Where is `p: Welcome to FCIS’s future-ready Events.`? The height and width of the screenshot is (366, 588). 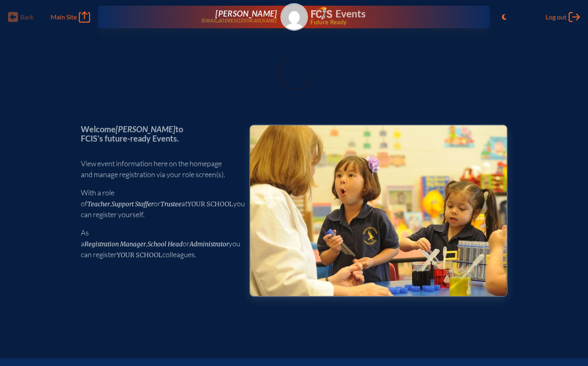
p: Welcome to FCIS’s future-ready Events. is located at coordinates (158, 133).